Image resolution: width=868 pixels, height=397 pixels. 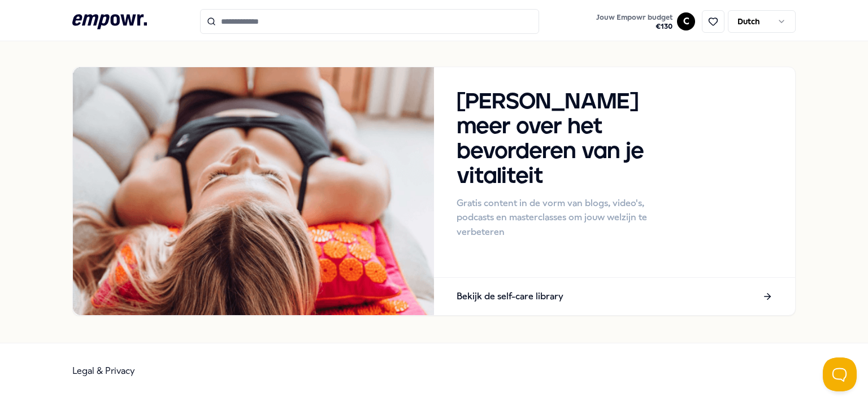 I want to click on span: Jouw Empowr budget, so click(x=634, y=18).